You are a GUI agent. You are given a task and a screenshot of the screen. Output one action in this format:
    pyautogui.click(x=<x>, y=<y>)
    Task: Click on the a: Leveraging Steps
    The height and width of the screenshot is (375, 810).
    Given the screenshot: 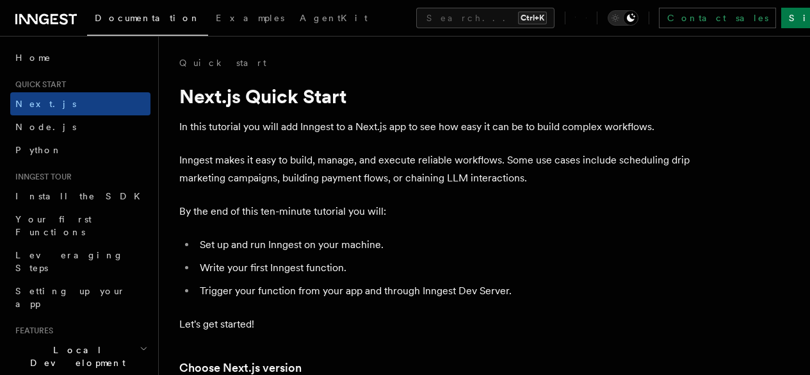 What is the action you would take?
    pyautogui.click(x=80, y=261)
    